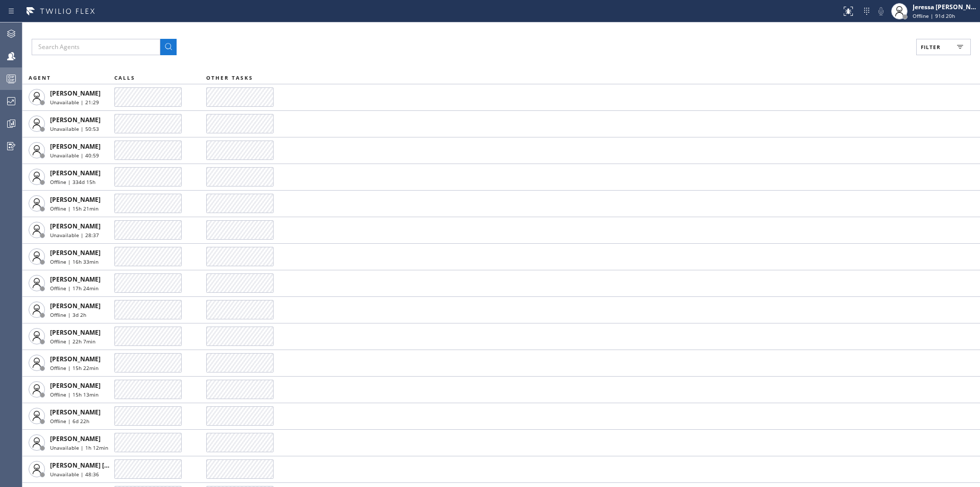  What do you see at coordinates (75, 474) in the screenshot?
I see `span: Unavailable | 48:36` at bounding box center [75, 474].